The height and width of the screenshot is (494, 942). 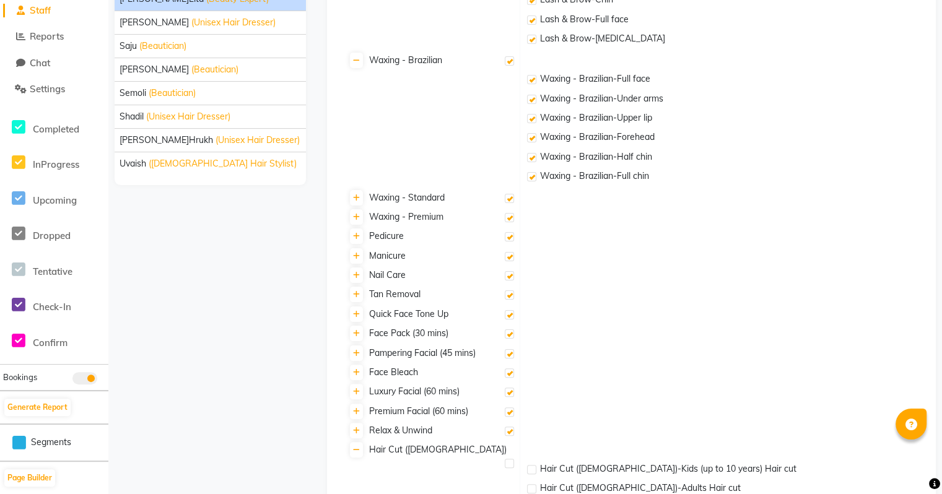 What do you see at coordinates (51, 442) in the screenshot?
I see `span: Segments` at bounding box center [51, 442].